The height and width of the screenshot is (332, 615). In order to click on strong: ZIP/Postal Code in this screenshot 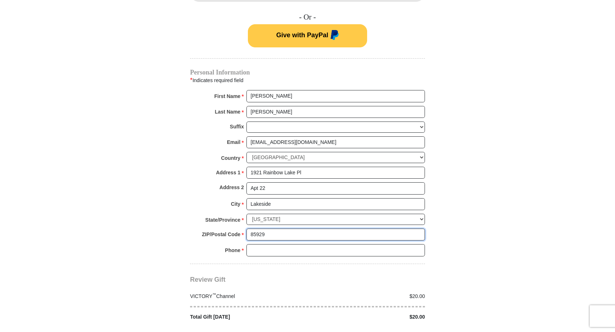, I will do `click(221, 234)`.